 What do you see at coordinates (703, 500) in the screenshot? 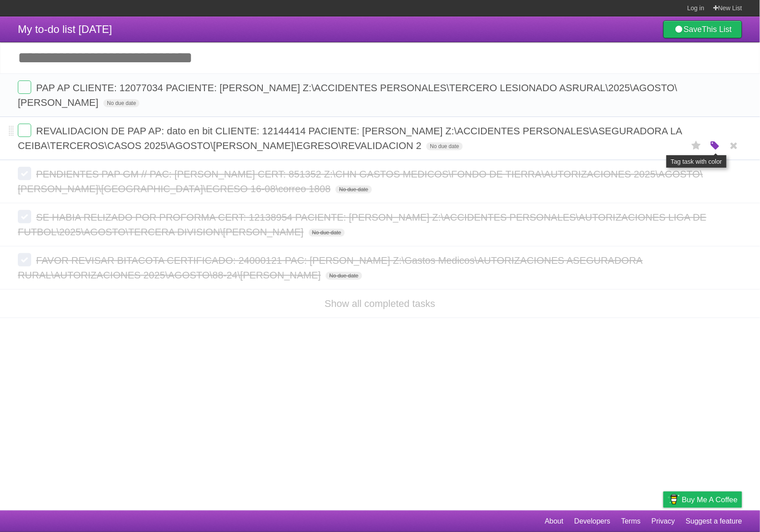
I see `a: Buy me a coffee` at bounding box center [703, 500].